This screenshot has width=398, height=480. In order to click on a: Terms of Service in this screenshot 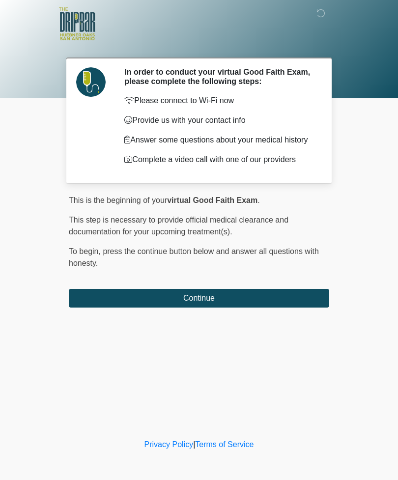, I will do `click(224, 445)`.